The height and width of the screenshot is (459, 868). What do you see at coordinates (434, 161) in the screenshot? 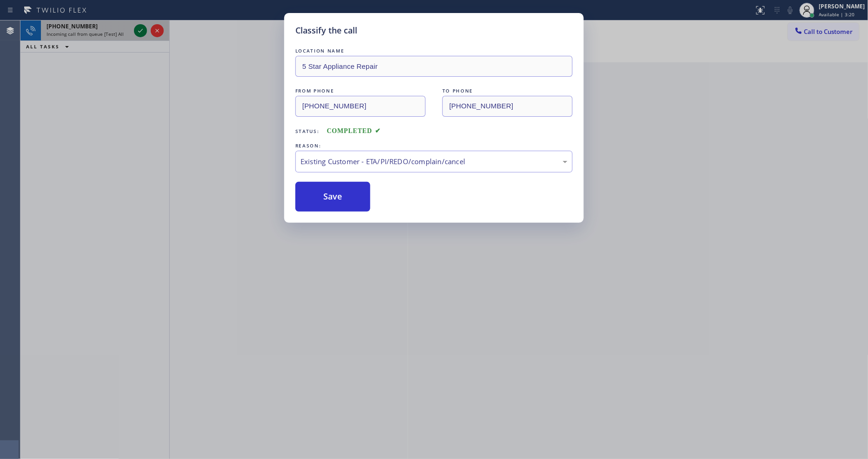
I see `div: Existing Customer - ETA/PI/REDO/complain/cancel` at bounding box center [434, 161].